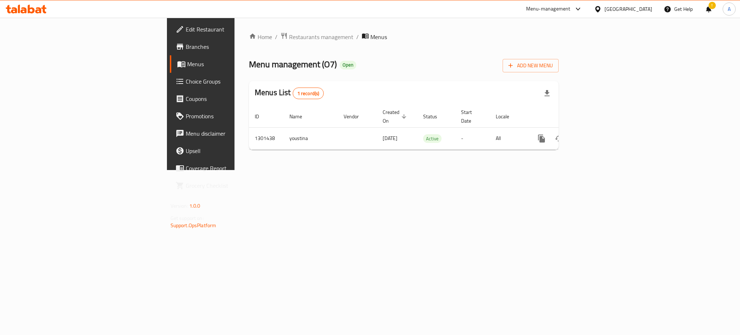  What do you see at coordinates (230, 151) in the screenshot?
I see `a: Upsell` at bounding box center [230, 151].